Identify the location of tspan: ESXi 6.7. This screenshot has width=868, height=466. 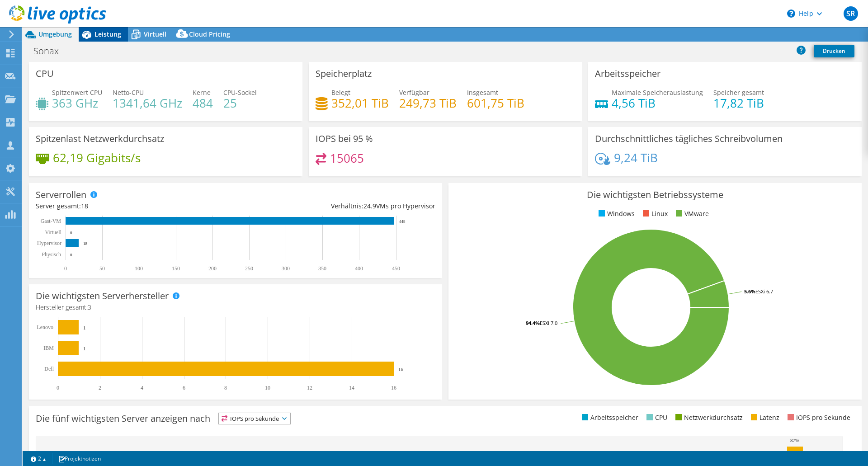
(764, 291).